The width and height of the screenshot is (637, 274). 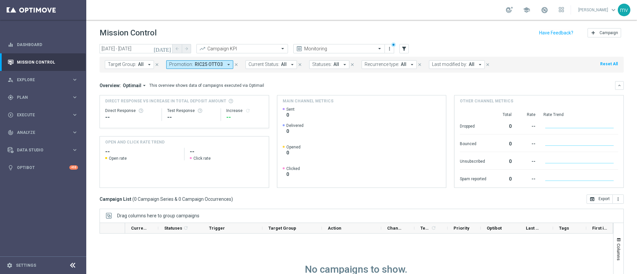 What do you see at coordinates (202, 49) in the screenshot?
I see `i: trending_up` at bounding box center [202, 49].